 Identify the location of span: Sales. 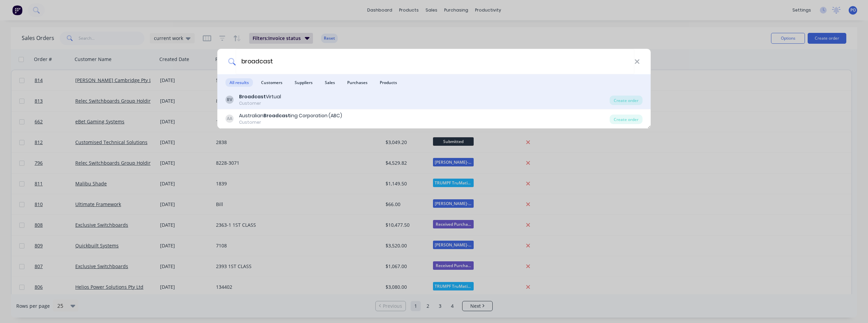
(330, 82).